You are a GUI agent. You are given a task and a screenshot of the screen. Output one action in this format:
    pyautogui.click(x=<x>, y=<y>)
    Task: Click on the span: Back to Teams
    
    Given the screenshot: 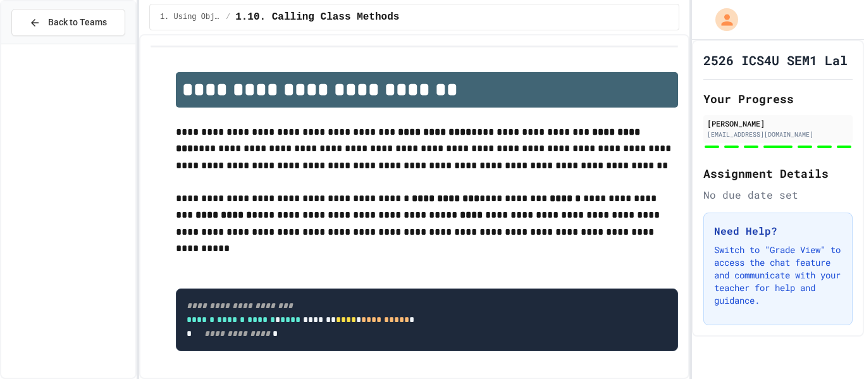 What is the action you would take?
    pyautogui.click(x=77, y=22)
    